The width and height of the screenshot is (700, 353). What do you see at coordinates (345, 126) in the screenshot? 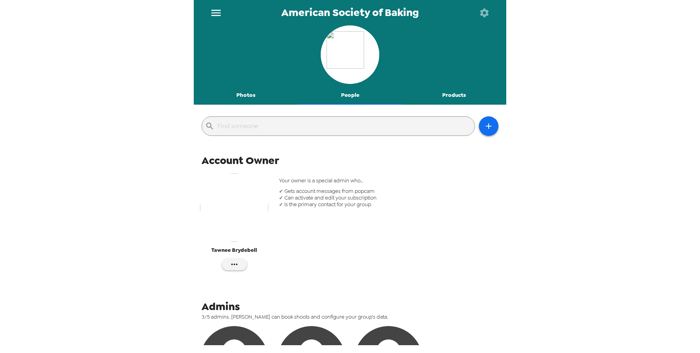
I see `input: Find someone` at bounding box center [345, 126].